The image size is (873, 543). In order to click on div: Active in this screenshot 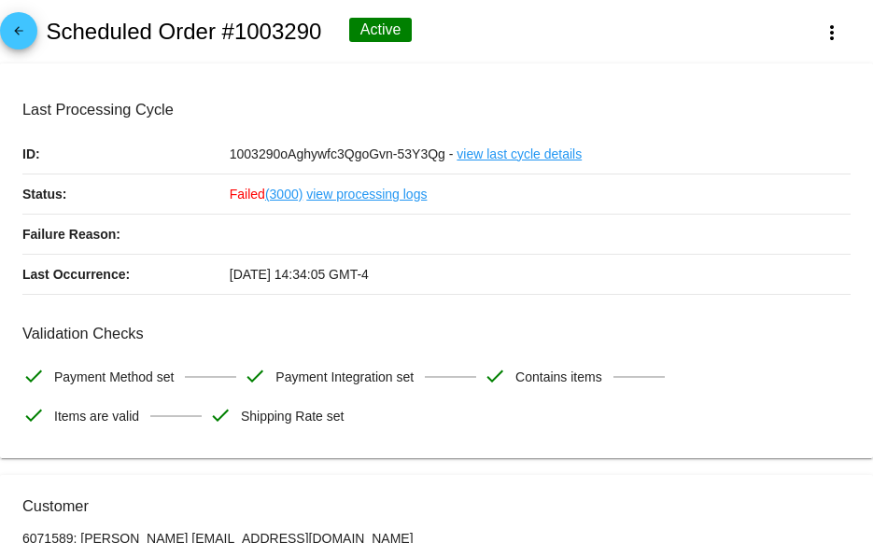, I will do `click(381, 30)`.